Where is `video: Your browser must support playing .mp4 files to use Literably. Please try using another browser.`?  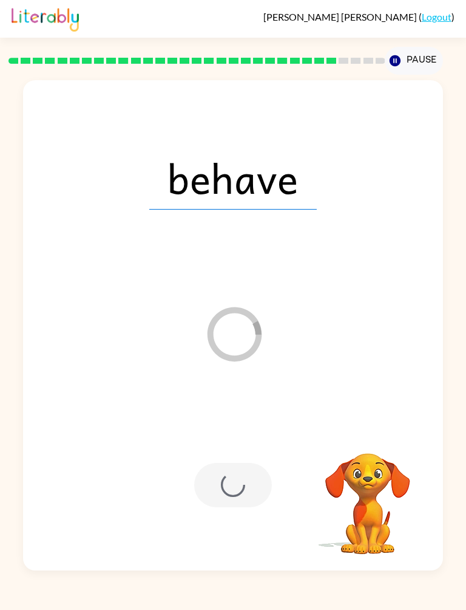
video: Your browser must support playing .mp4 files to use Literably. Please try using another browser. is located at coordinates (368, 495).